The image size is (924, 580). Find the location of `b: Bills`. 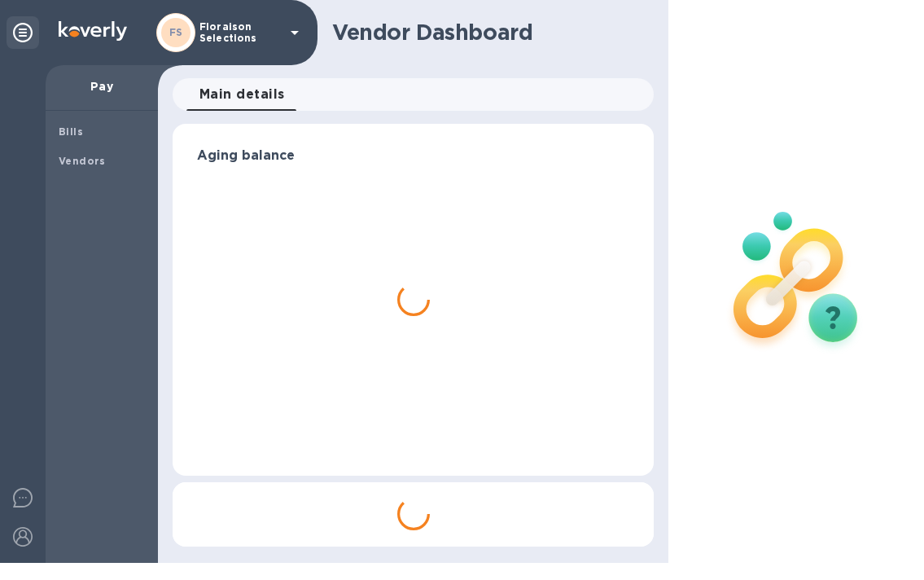

b: Bills is located at coordinates (71, 131).